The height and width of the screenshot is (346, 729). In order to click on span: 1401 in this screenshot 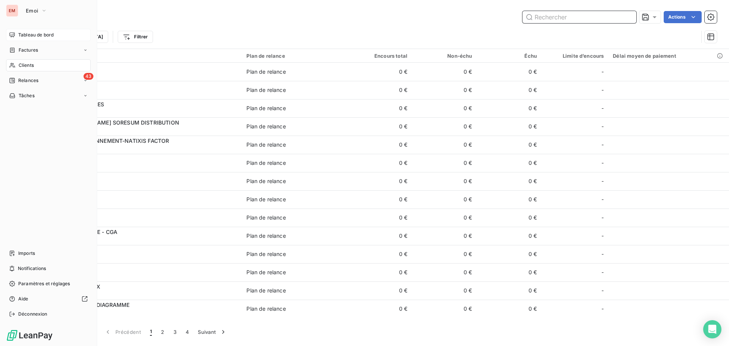, I will do `click(145, 185)`.